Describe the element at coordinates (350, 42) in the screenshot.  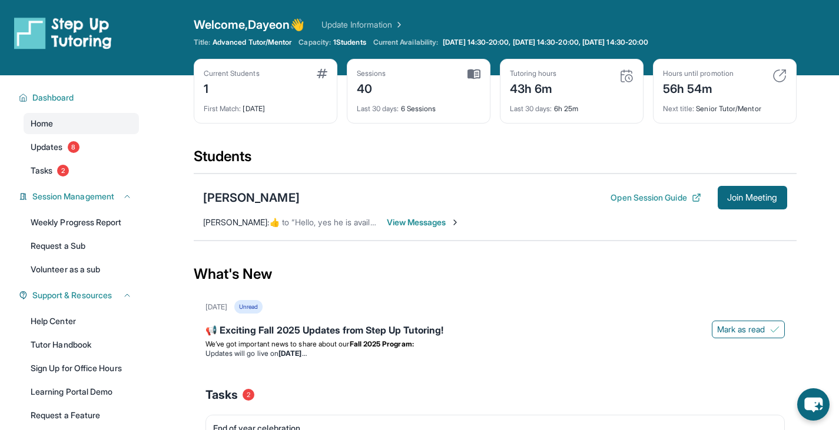
I see `span: 1 Students` at that location.